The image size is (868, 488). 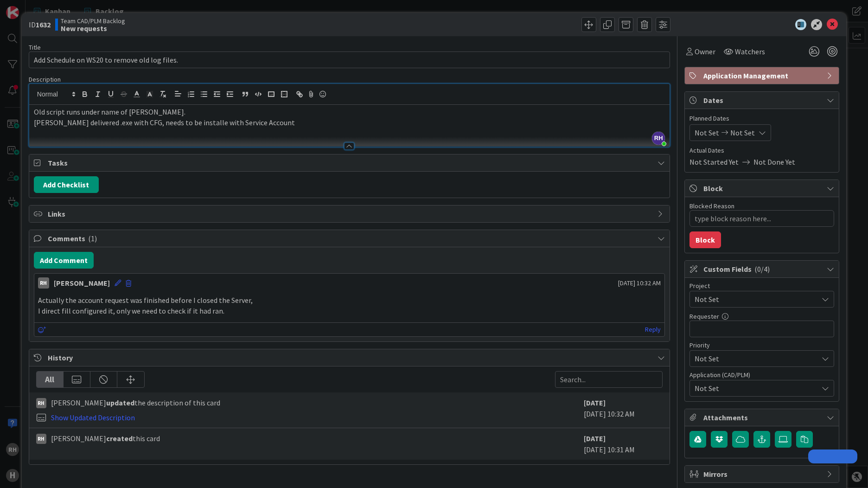 What do you see at coordinates (350, 300) in the screenshot?
I see `p: Actually the account request was finished before I closed the Server,` at bounding box center [350, 300].